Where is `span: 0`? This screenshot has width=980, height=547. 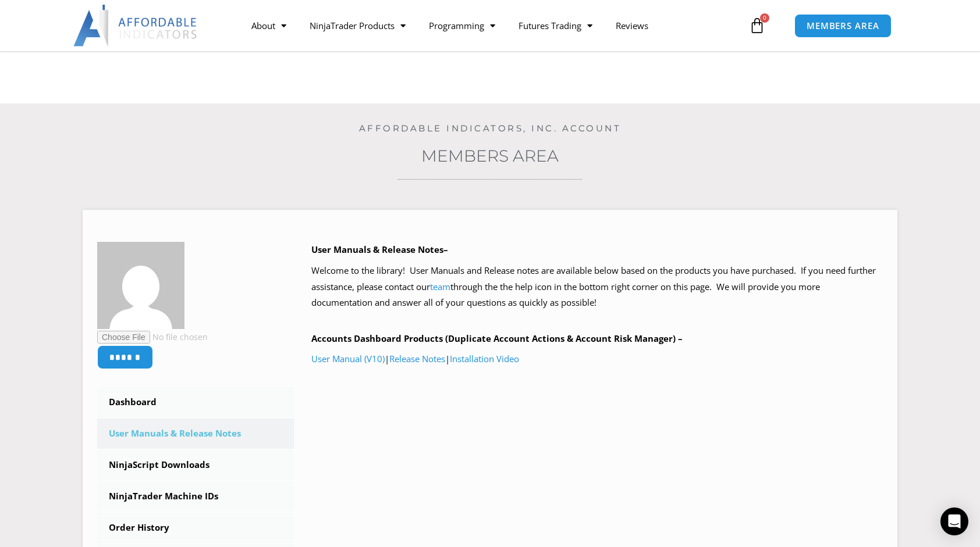 span: 0 is located at coordinates (765, 18).